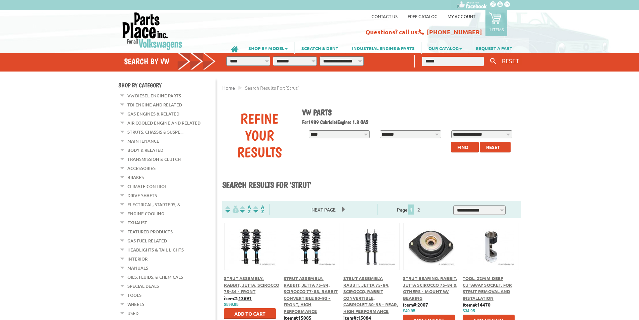  Describe the element at coordinates (260, 135) in the screenshot. I see `div: Refine Your Results` at that location.